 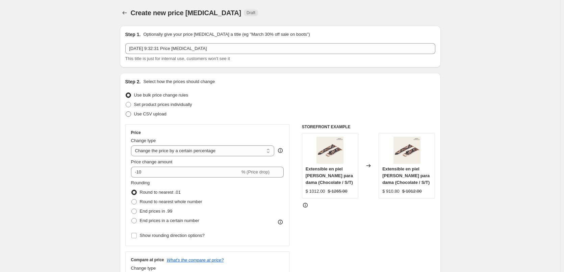 What do you see at coordinates (161, 95) in the screenshot?
I see `span: Use bulk price change rules` at bounding box center [161, 95].